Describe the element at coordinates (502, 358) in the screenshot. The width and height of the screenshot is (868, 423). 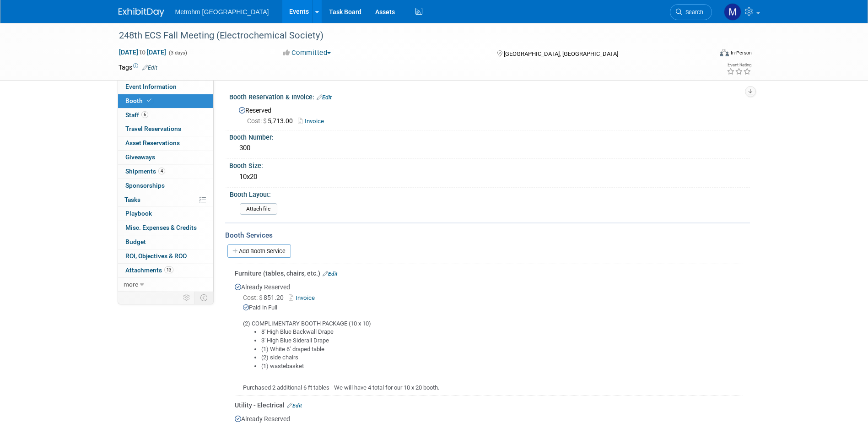
I see `li: (2) side chairs` at that location.